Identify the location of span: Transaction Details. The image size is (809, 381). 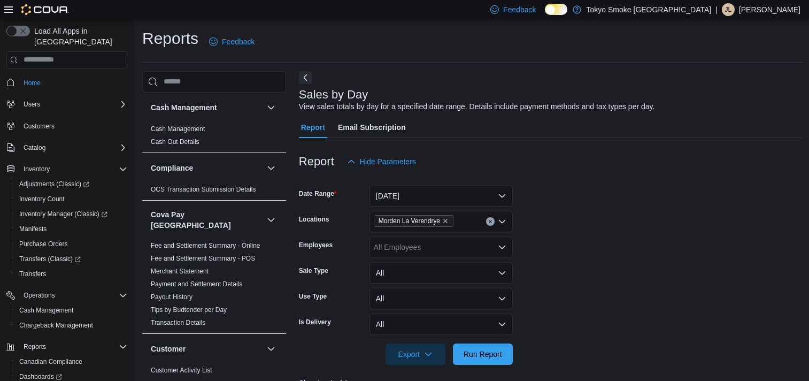
(178, 323).